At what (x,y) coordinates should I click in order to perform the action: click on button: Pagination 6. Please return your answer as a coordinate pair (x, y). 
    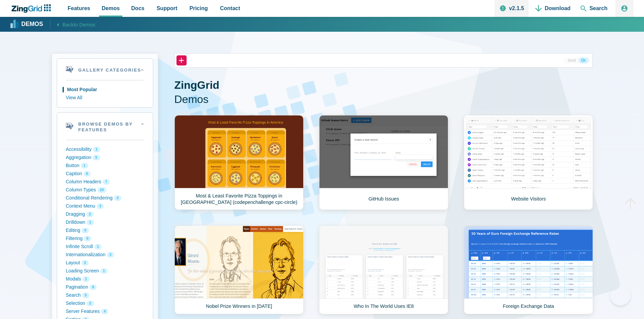
    Looking at the image, I should click on (105, 287).